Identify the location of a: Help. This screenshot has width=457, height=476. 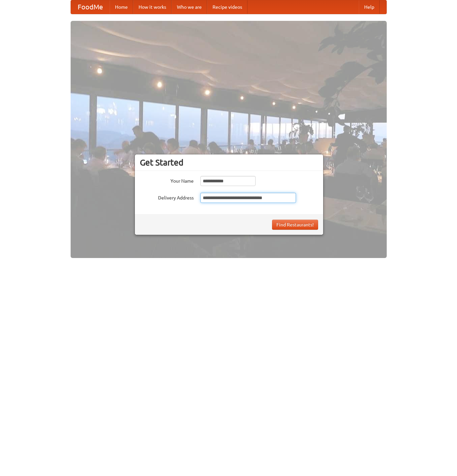
(369, 7).